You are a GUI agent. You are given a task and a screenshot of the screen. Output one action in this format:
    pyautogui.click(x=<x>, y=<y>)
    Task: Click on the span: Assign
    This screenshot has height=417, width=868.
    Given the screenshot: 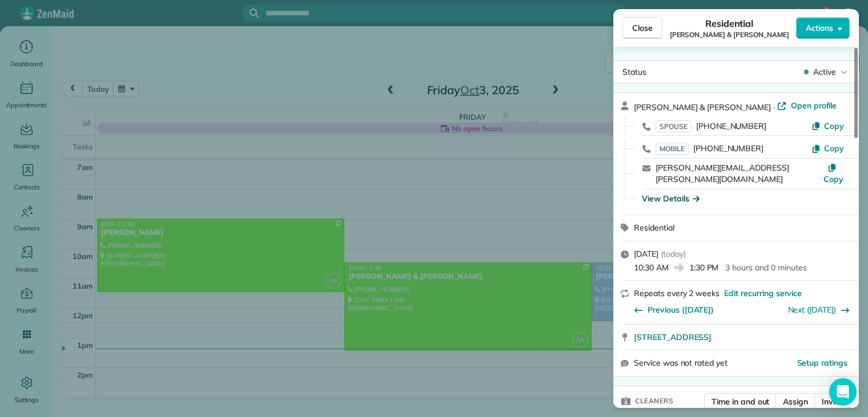 What is the action you would take?
    pyautogui.click(x=795, y=402)
    